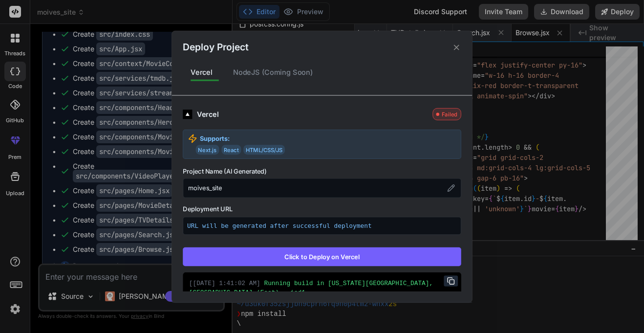 The height and width of the screenshot is (333, 644). I want to click on button: Click to Deploy on Vercel, so click(322, 256).